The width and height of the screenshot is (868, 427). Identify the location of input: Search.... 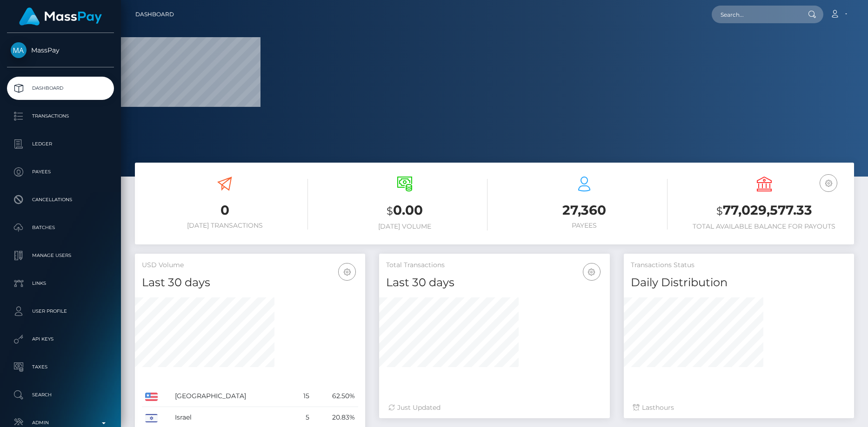
(756, 15).